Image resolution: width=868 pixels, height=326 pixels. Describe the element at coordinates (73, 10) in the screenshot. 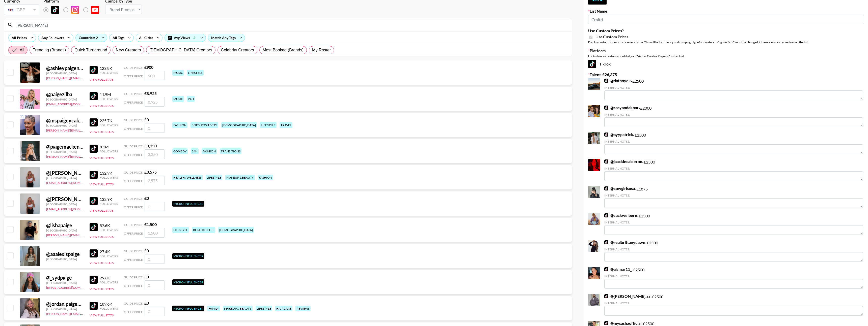

I see `div: List locked to TikTok.` at that location.